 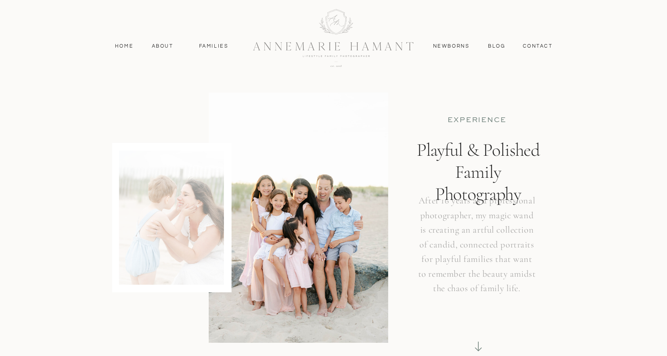 I want to click on h3: After 16 years as a professional photographer, my magic wand is creating an artful collection of ..., so click(x=477, y=245).